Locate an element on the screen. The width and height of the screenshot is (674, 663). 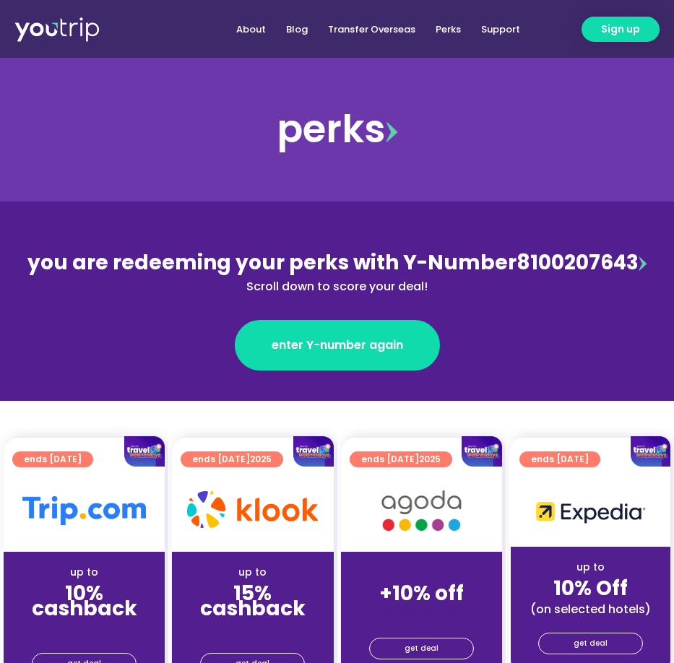
a: Support is located at coordinates (501, 29).